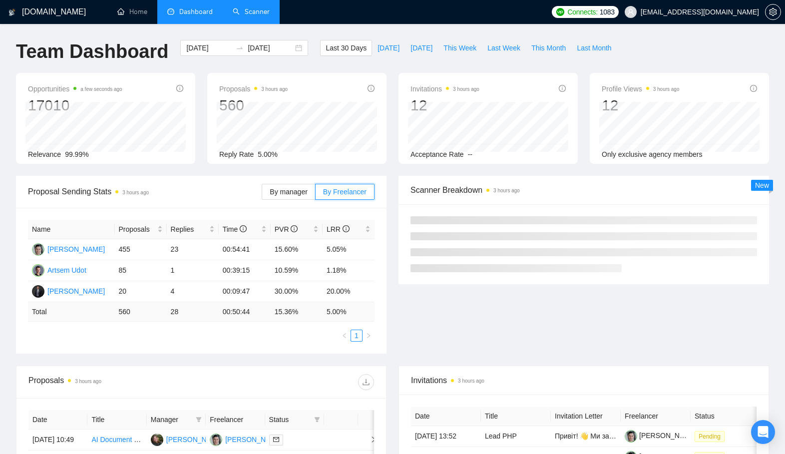 The width and height of the screenshot is (785, 454). What do you see at coordinates (141, 311) in the screenshot?
I see `td: 560` at bounding box center [141, 311].